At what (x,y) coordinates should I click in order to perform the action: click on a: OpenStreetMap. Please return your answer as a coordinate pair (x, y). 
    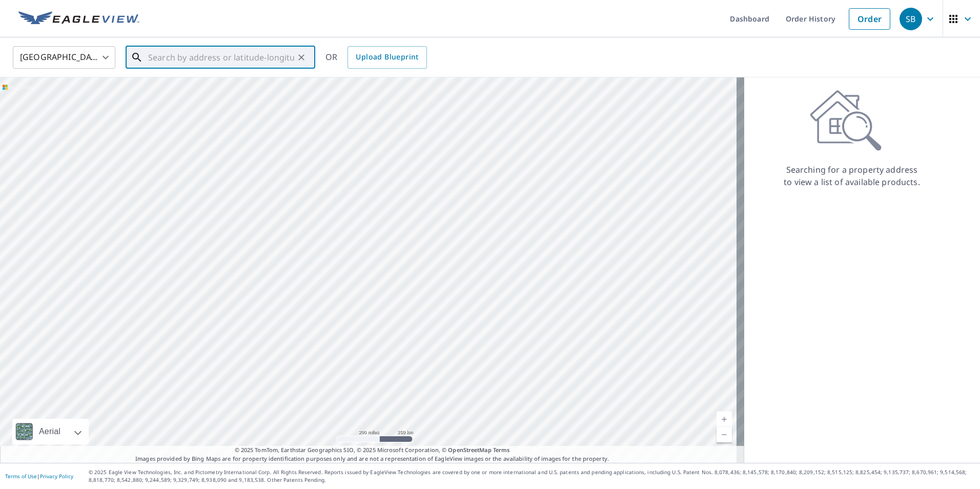
    Looking at the image, I should click on (469, 450).